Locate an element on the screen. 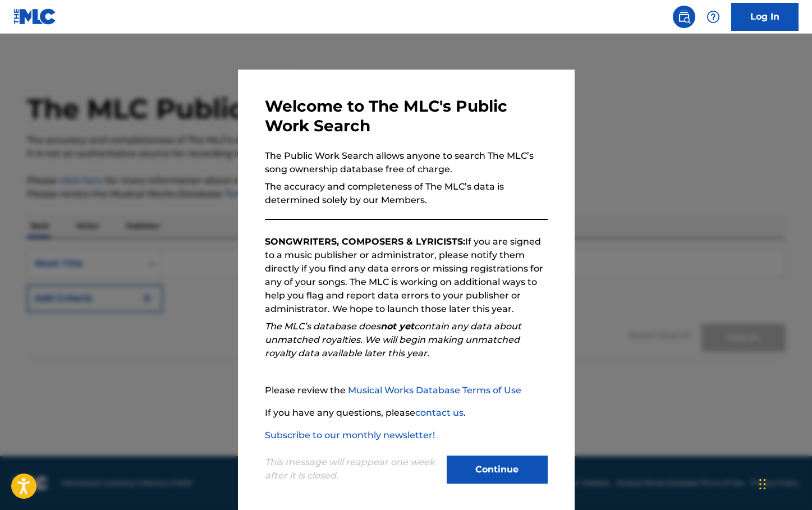 Image resolution: width=812 pixels, height=510 pixels. p: Please review the is located at coordinates (406, 391).